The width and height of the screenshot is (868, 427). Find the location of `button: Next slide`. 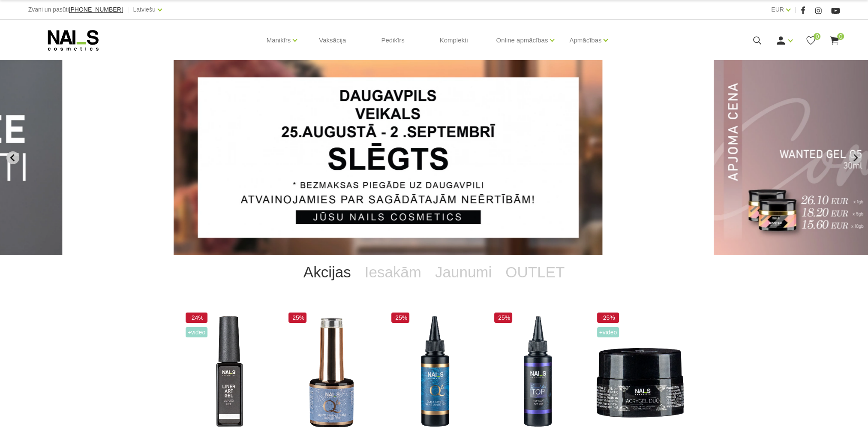

button: Next slide is located at coordinates (855, 158).